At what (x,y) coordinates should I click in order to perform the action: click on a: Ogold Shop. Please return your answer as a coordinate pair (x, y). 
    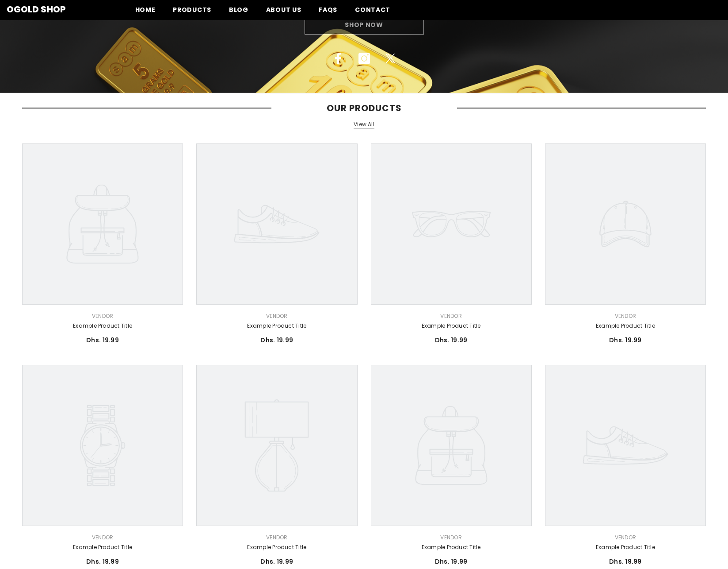
    Looking at the image, I should click on (36, 9).